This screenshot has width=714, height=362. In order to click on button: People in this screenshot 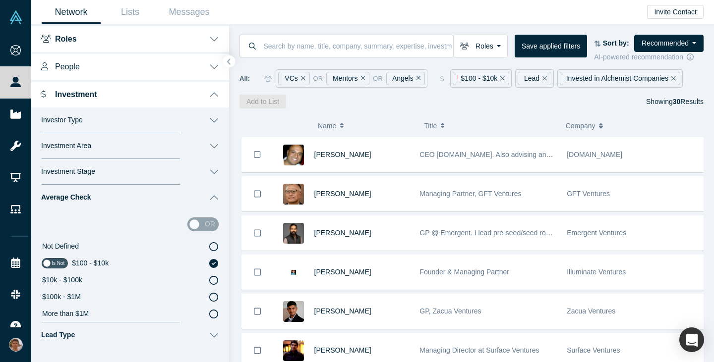, I will do `click(130, 66)`.